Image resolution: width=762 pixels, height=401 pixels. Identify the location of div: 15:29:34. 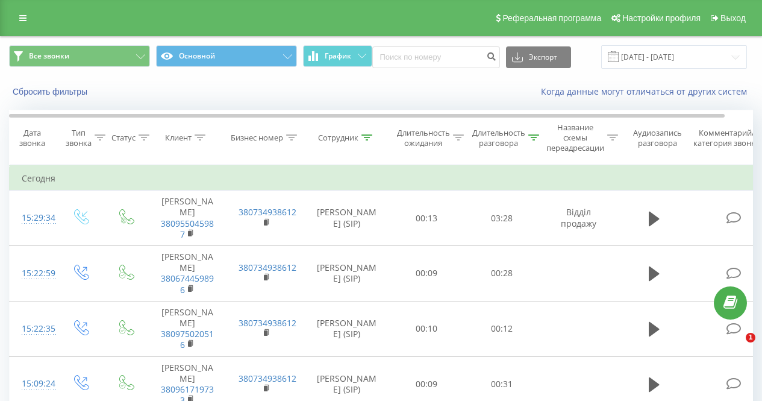
(34, 218).